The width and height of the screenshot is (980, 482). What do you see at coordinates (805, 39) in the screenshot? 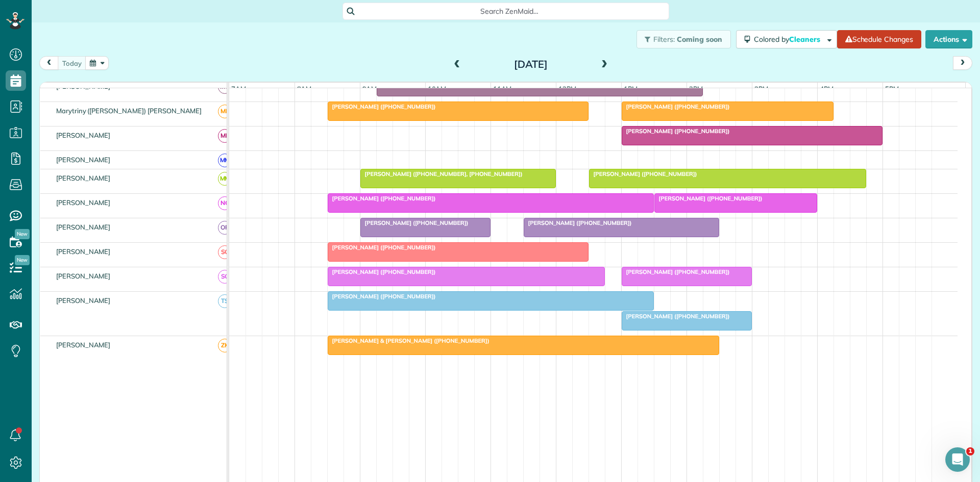
I see `span: Cleaners` at bounding box center [805, 39].